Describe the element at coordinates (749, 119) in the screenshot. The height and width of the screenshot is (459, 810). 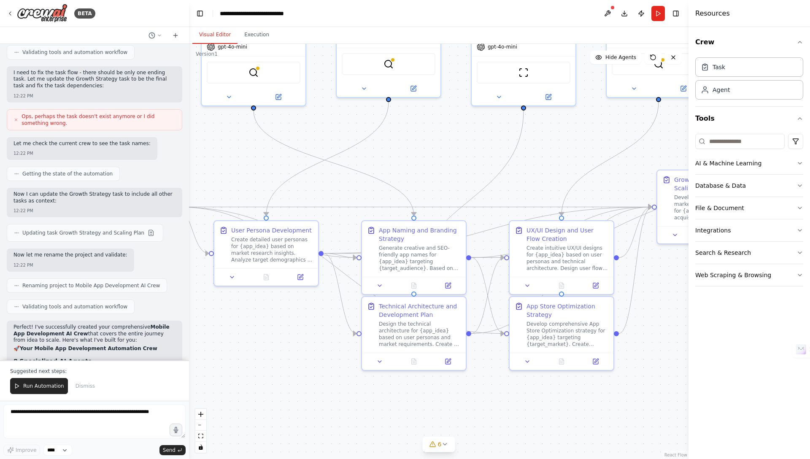
I see `button: Tools` at that location.